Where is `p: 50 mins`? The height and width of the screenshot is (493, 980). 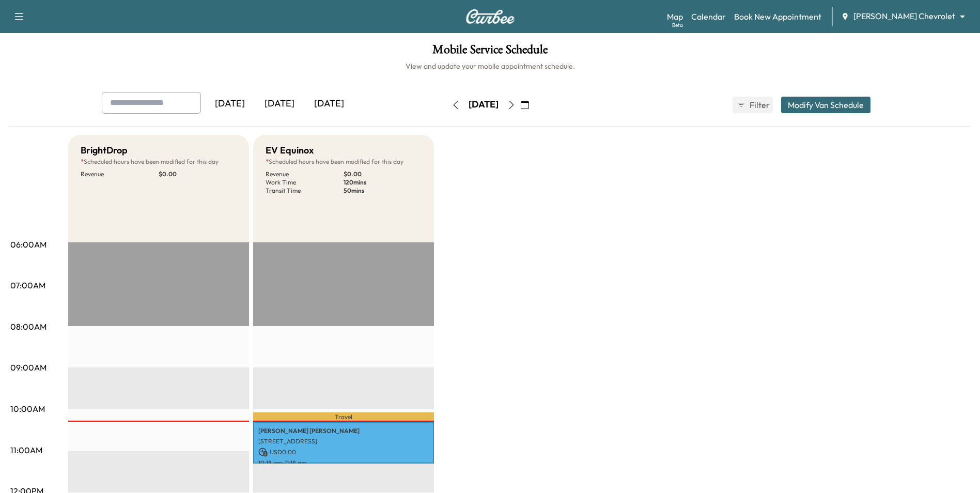
p: 50 mins is located at coordinates (382, 190).